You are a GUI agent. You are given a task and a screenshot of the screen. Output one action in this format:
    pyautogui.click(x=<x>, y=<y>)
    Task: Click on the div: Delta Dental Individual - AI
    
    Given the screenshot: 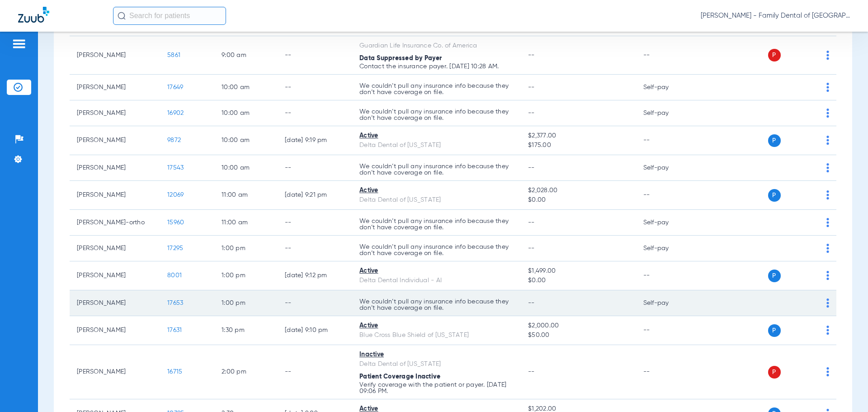 What is the action you would take?
    pyautogui.click(x=436, y=281)
    